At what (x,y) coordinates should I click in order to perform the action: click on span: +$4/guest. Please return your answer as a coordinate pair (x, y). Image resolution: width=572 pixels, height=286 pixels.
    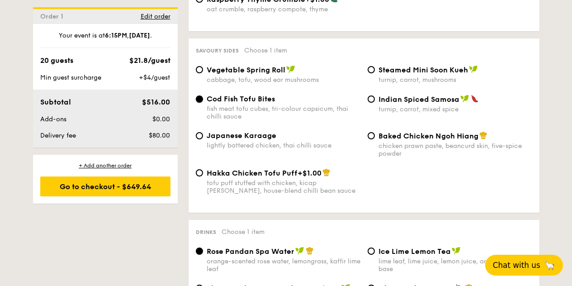
    Looking at the image, I should click on (154, 77).